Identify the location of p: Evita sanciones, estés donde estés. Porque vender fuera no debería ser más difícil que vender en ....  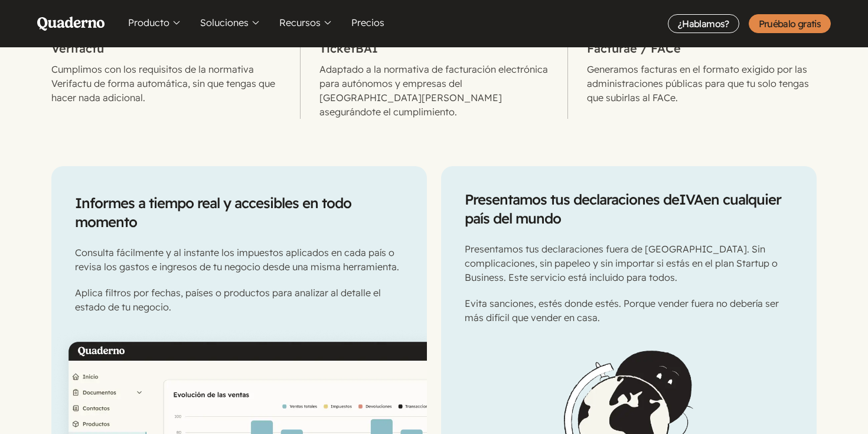
(629, 311).